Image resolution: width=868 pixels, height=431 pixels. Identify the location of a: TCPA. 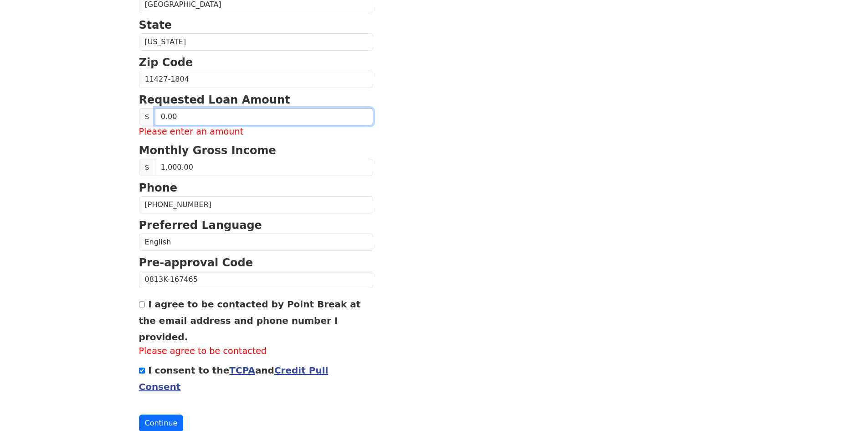
(242, 370).